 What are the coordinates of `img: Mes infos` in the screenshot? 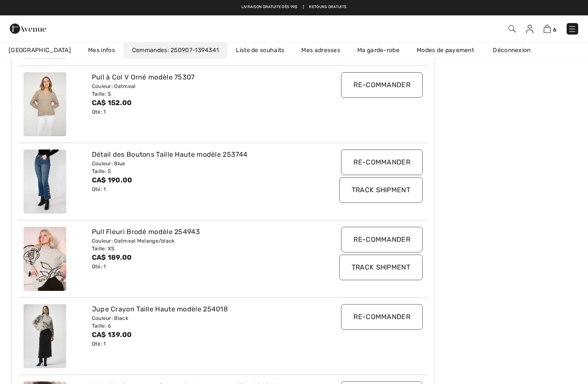 It's located at (529, 29).